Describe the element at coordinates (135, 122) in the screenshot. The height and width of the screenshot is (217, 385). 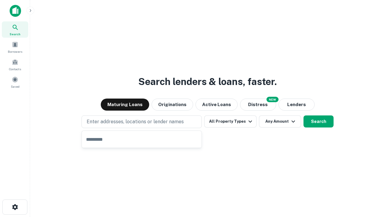
I see `p: Enter addresses, locations or lender names` at that location.